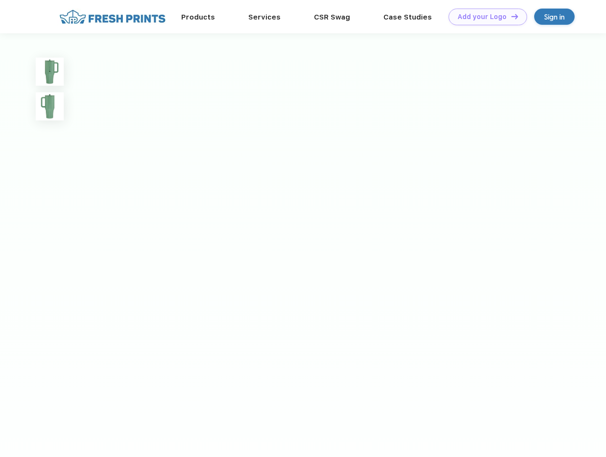 The height and width of the screenshot is (457, 606). What do you see at coordinates (198, 17) in the screenshot?
I see `a: Products` at bounding box center [198, 17].